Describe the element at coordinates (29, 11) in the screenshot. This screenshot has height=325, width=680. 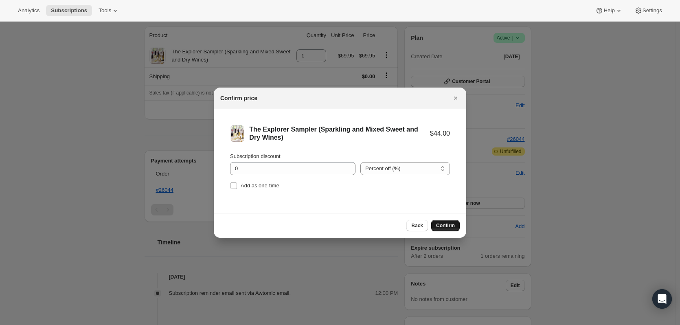
I see `button: Analytics` at that location.